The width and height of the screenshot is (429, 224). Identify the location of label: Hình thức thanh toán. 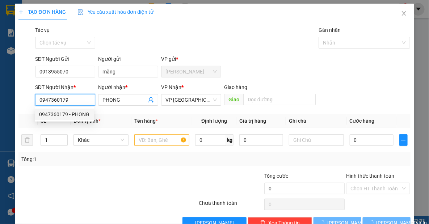
(370, 176).